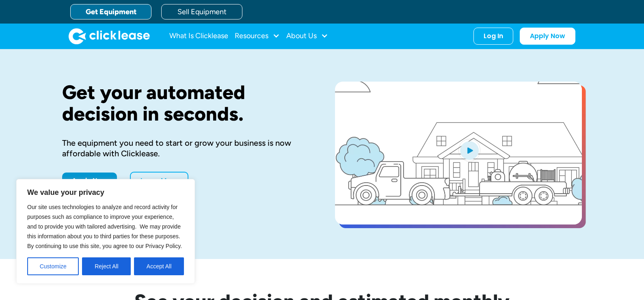  Describe the element at coordinates (202, 12) in the screenshot. I see `a: Sell Equipment` at that location.